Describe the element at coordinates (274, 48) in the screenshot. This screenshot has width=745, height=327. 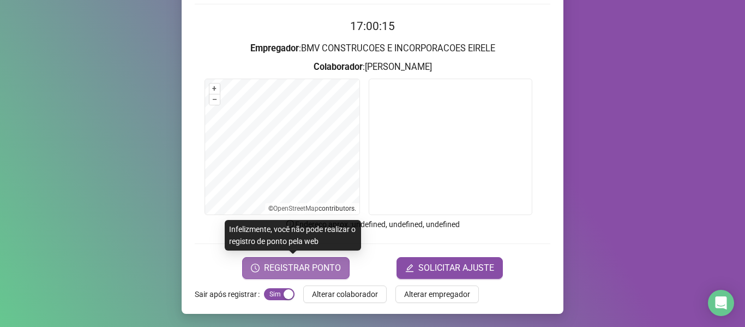
I see `strong: Empregador` at that location.